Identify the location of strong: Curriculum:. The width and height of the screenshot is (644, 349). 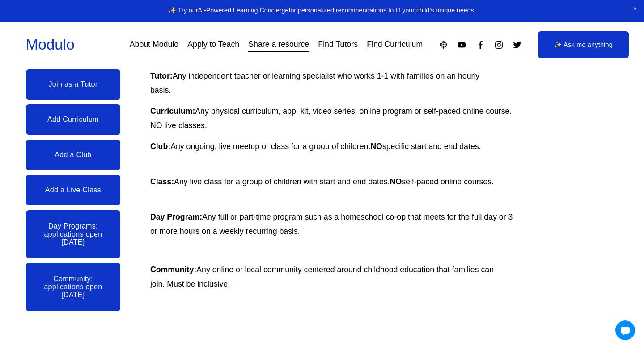
(173, 111).